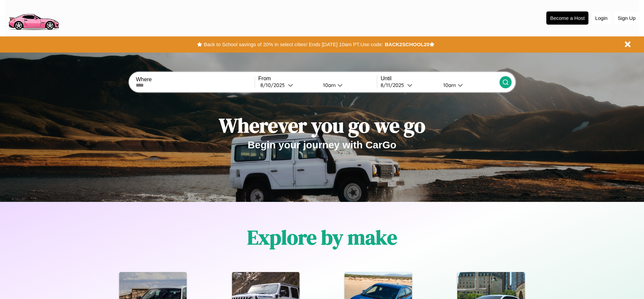 The image size is (644, 299). Describe the element at coordinates (318, 79) in the screenshot. I see `label: From` at that location.